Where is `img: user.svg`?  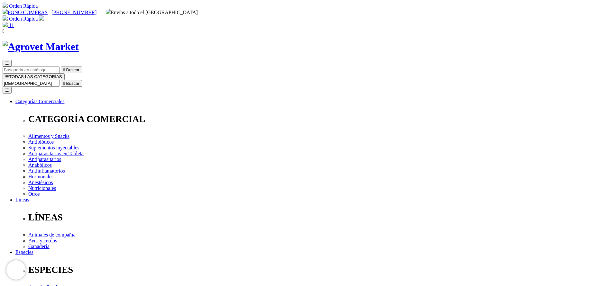
img: user.svg is located at coordinates (42, 18).